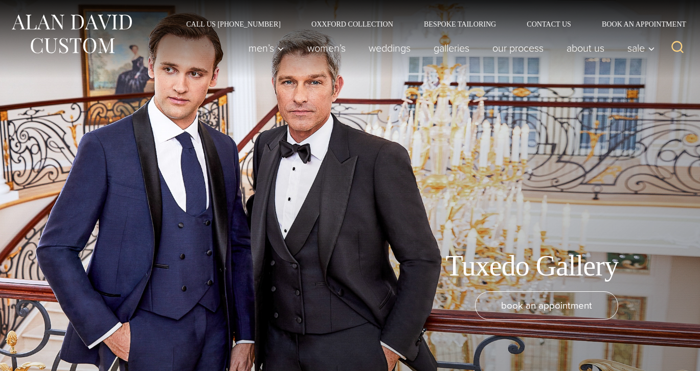 This screenshot has width=700, height=371. Describe the element at coordinates (327, 48) in the screenshot. I see `a: Women’s` at that location.